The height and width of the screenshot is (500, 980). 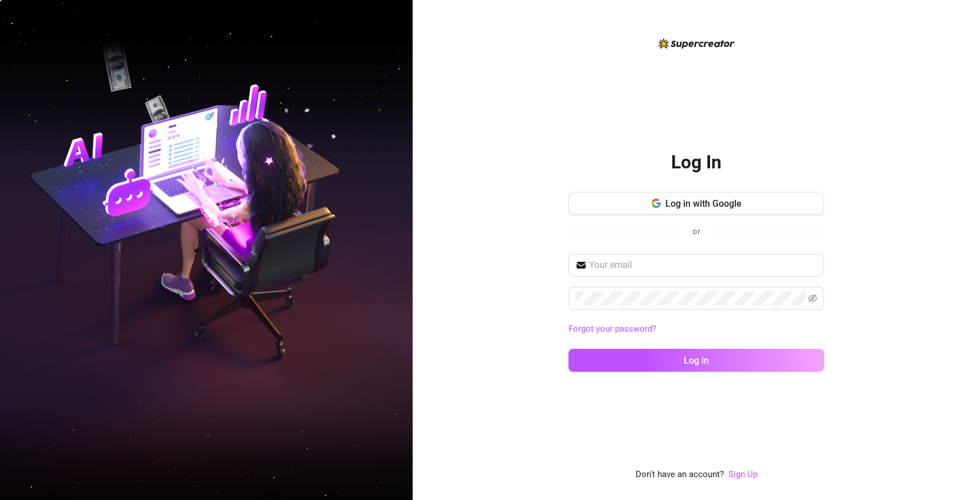 I want to click on button: Log in with Google, so click(x=696, y=204).